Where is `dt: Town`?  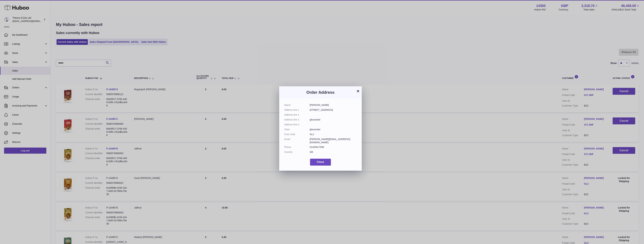 dt: Town is located at coordinates (297, 130).